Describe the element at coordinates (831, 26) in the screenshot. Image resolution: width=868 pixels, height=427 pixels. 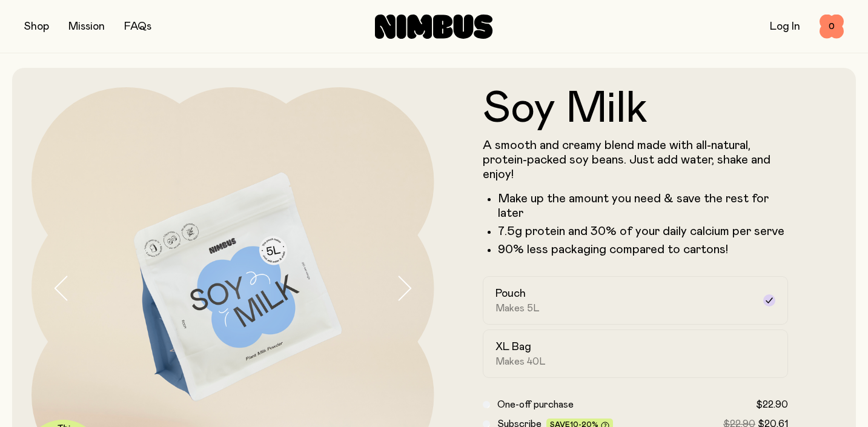
I see `button: 0` at that location.